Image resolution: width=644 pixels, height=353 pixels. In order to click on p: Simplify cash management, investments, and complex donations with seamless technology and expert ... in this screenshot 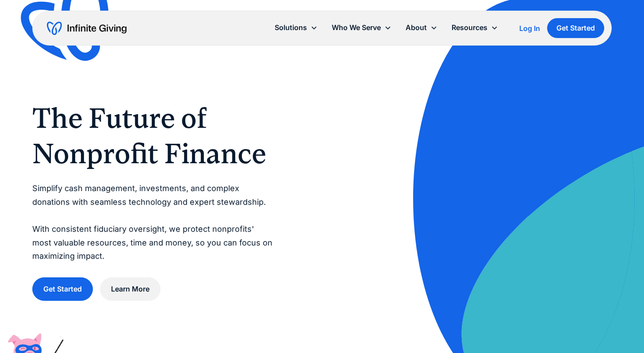, I will do `click(153, 223)`.